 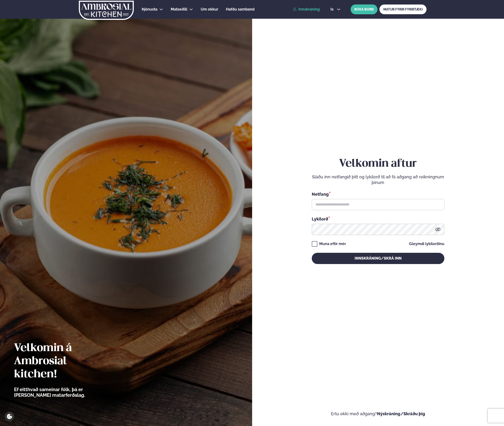 I want to click on span: Um okkur, so click(x=209, y=9).